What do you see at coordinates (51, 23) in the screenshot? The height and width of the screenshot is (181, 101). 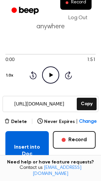 I see `p: Copy the link and paste it anywhere` at bounding box center [51, 23].